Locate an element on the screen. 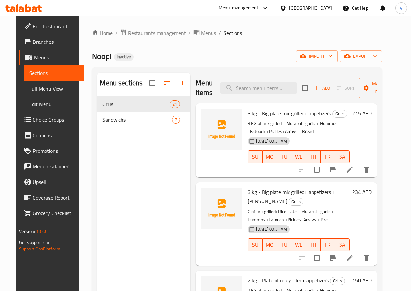 The height and width of the screenshot is (291, 411). button: export is located at coordinates (361, 56).